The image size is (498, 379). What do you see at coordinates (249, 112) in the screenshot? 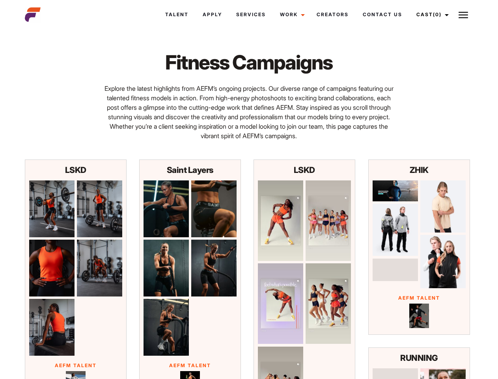
I see `p: Explore the latest highlights from AEFM’s ongoing projects. Our diverse range of campaigns featur...` at bounding box center [249, 112].